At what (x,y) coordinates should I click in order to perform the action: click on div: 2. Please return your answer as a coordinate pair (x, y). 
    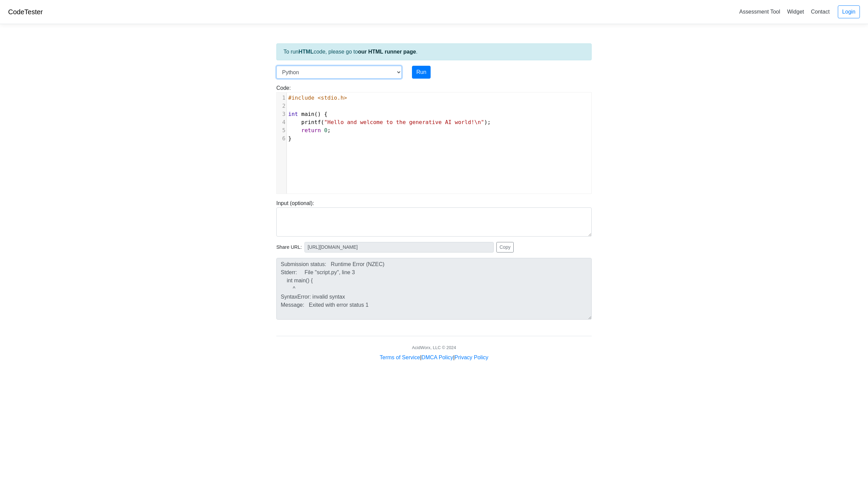
    Looking at the image, I should click on (281, 106).